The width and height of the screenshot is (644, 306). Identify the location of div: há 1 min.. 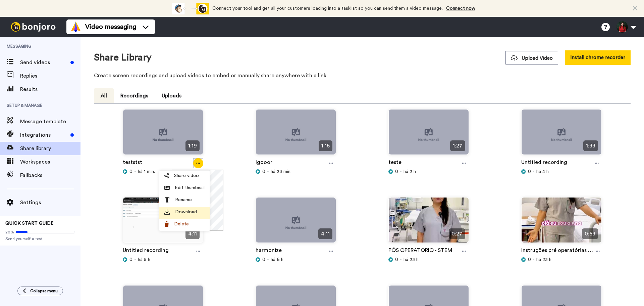
(163, 171).